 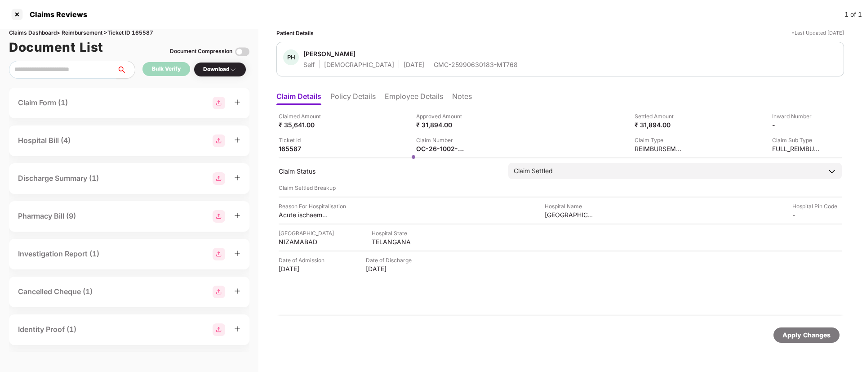 I want to click on div: Self, so click(x=309, y=64).